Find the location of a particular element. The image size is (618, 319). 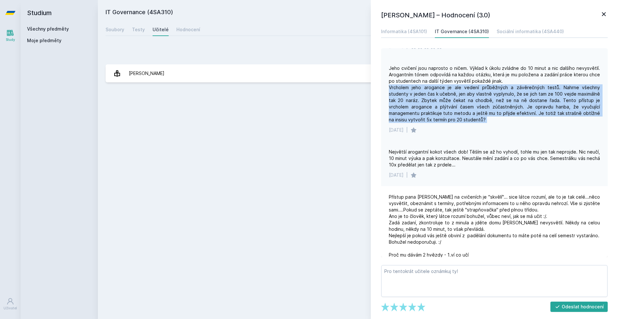

div: Hodnocení is located at coordinates (188, 30).